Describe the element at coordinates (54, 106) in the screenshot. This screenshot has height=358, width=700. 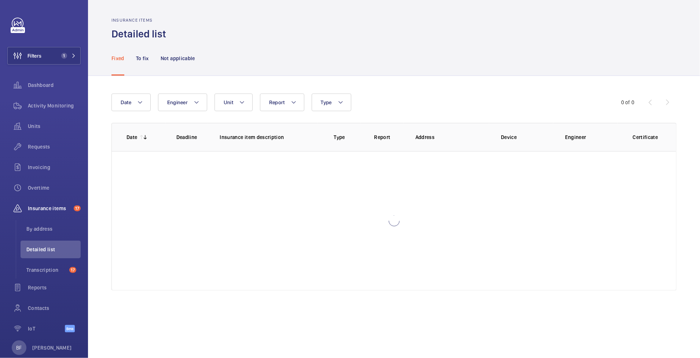
I see `span: Activity Monitoring` at that location.